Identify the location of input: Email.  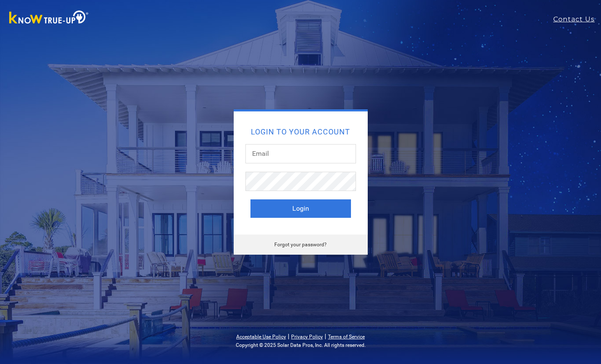
(300, 154).